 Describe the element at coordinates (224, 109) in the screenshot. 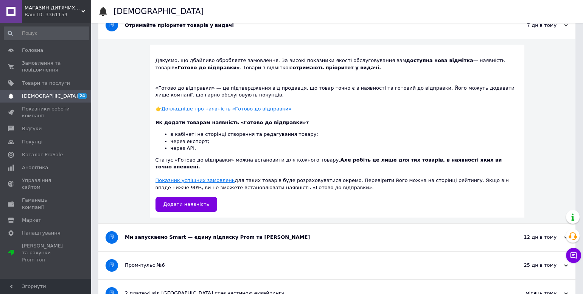

I see `a: 👉Докладніше про наявність «Готово до відправки»` at that location.